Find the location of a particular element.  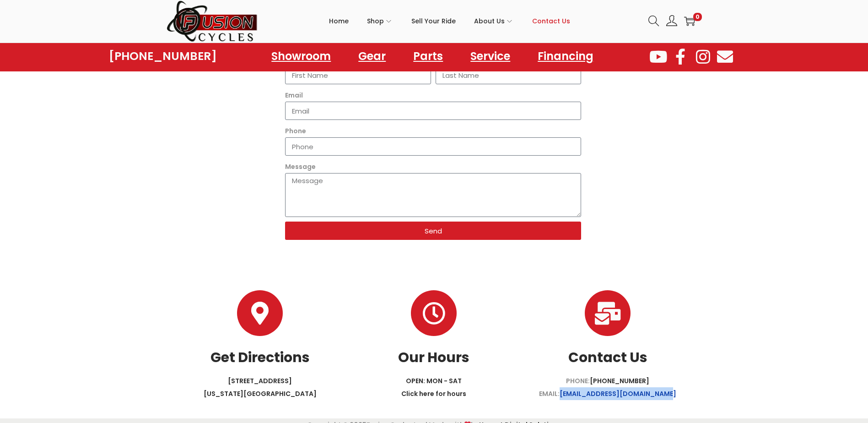

nav: Primary navigation is located at coordinates (450, 21).